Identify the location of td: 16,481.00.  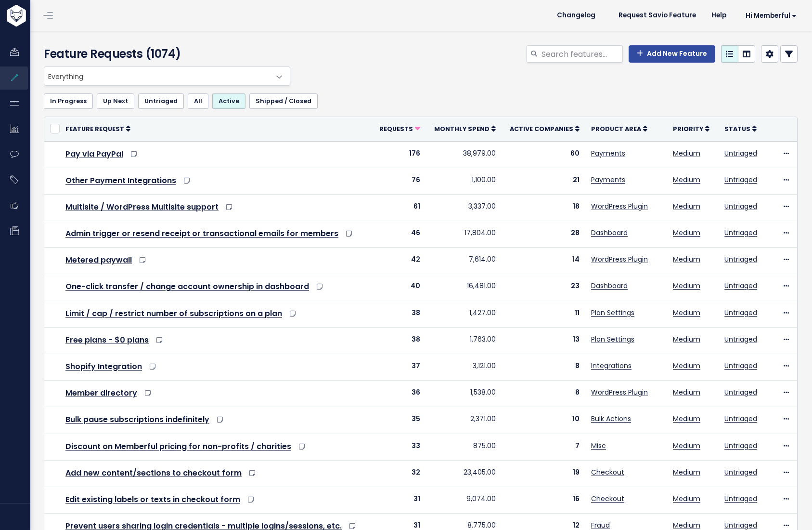
(463, 287).